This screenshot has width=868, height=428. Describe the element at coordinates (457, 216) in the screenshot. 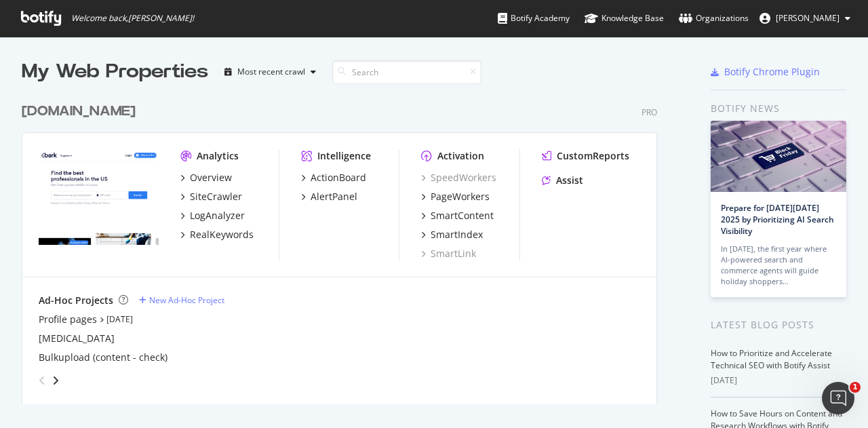

I see `a: SmartContent` at that location.